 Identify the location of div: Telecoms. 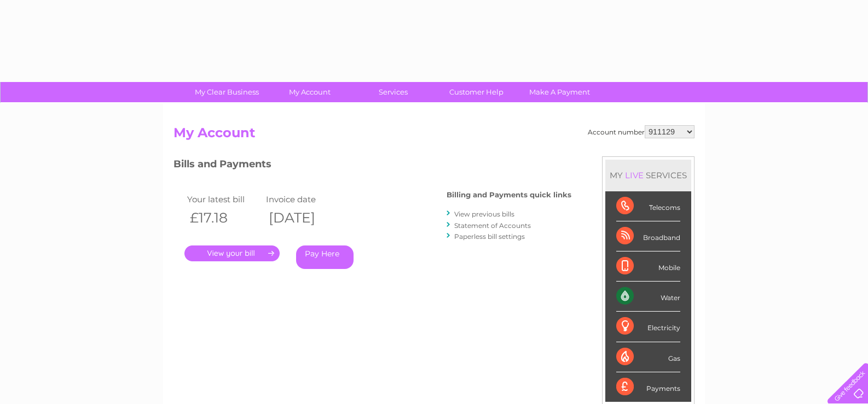
(648, 206).